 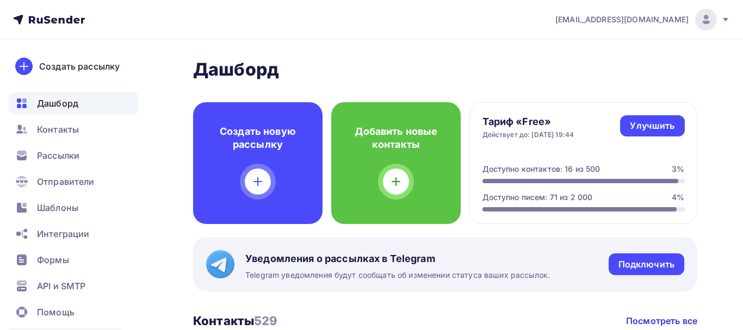 I want to click on span: Уведомления о рассылках в Telegram, so click(x=397, y=259).